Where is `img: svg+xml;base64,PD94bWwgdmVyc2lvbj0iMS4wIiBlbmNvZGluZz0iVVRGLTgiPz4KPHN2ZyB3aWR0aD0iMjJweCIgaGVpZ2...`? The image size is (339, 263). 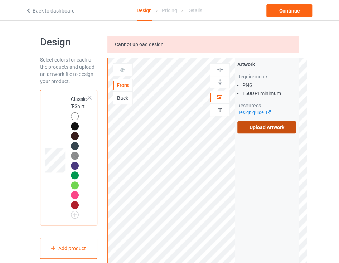 img: svg+xml;base64,PD94bWwgdmVyc2lvbj0iMS4wIiBlbmNvZGluZz0iVVRGLTgiPz4KPHN2ZyB3aWR0aD0iMjJweCIgaGVpZ2... is located at coordinates (75, 215).